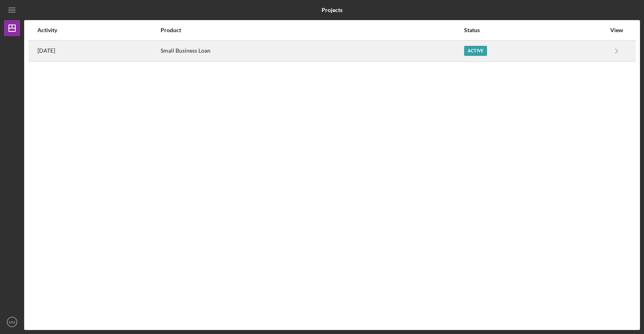 This screenshot has width=644, height=334. Describe the element at coordinates (332, 10) in the screenshot. I see `b: Projects` at that location.